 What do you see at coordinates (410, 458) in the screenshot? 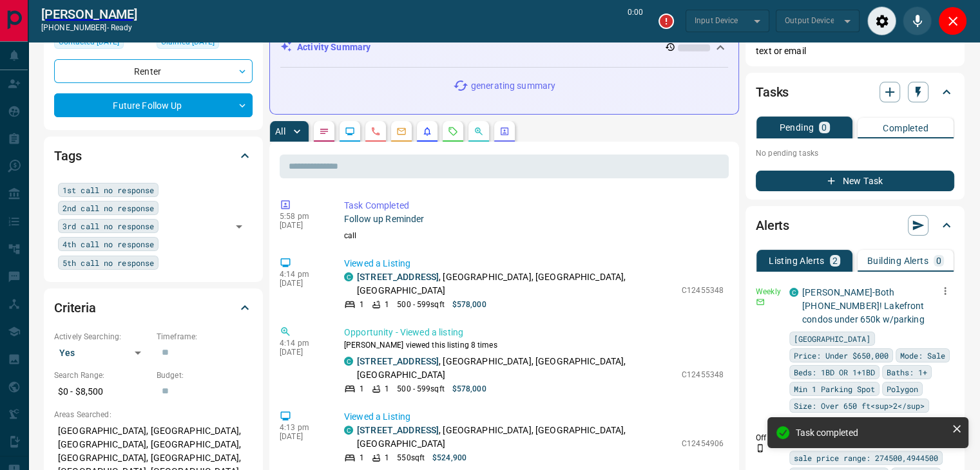
I see `p: 550 sqft` at bounding box center [410, 458].